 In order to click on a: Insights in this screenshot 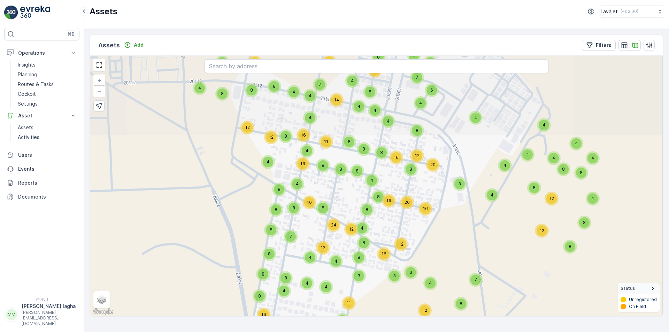, I will do `click(47, 65)`.